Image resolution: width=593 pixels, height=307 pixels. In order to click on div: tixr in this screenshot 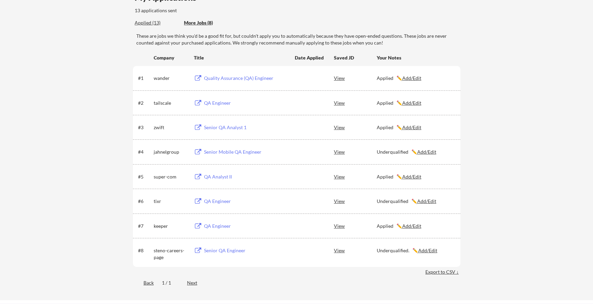, I will do `click(171, 201)`.